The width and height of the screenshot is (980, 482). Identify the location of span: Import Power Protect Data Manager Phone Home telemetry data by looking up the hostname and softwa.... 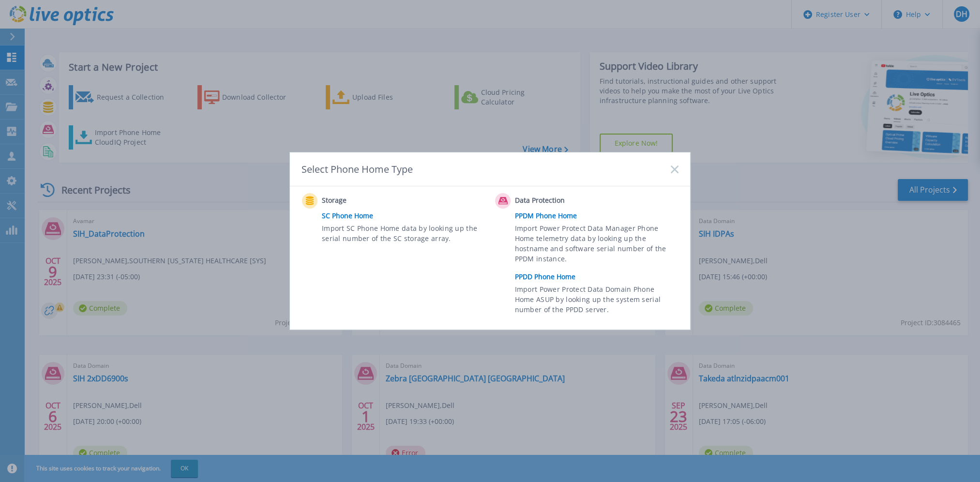
(595, 246).